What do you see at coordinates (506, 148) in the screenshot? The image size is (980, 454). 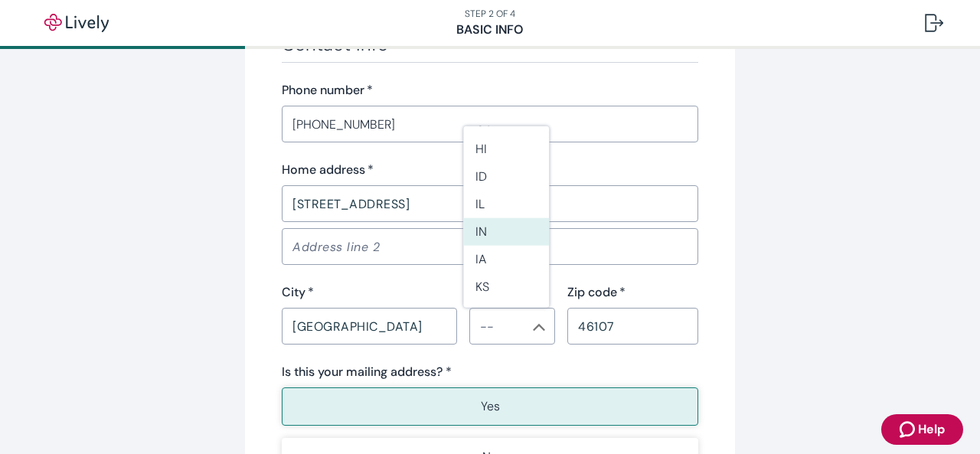 I see `li: HI` at bounding box center [506, 148].